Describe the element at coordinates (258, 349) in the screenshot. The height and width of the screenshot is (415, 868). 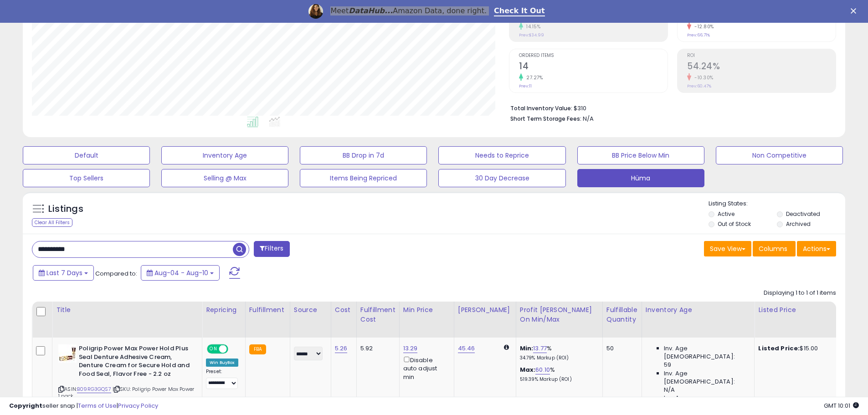
I see `small: FBA` at that location.